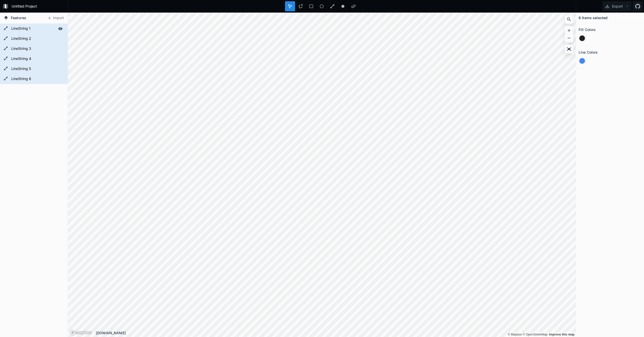 The image size is (644, 337). Describe the element at coordinates (536, 335) in the screenshot. I see `a: OpenStreetMap` at that location.